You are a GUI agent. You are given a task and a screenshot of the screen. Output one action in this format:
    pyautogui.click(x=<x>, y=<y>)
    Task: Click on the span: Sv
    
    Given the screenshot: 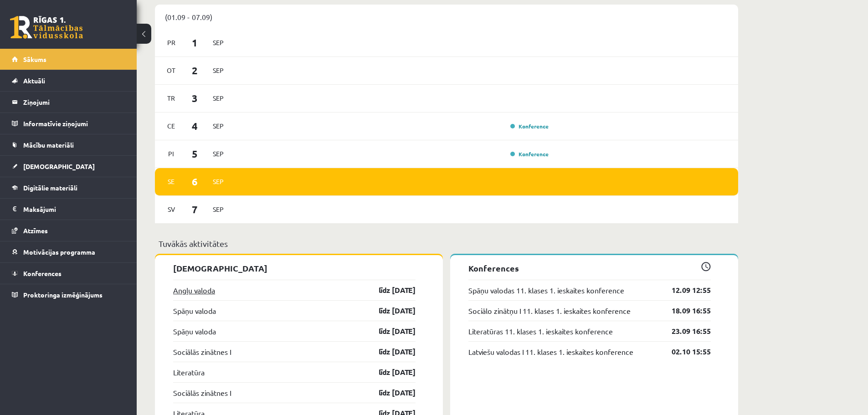 What is the action you would take?
    pyautogui.click(x=171, y=209)
    